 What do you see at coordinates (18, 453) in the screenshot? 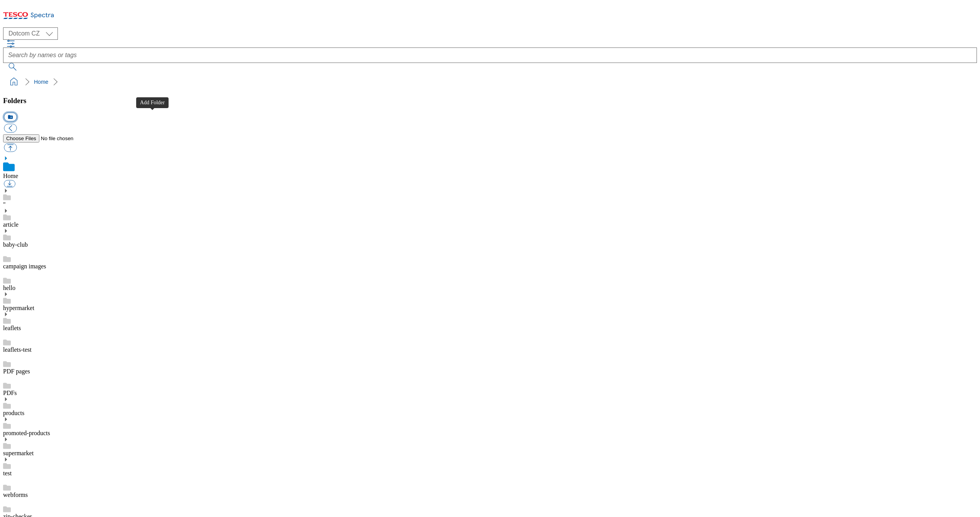
I see `a: supermarket` at bounding box center [18, 453].